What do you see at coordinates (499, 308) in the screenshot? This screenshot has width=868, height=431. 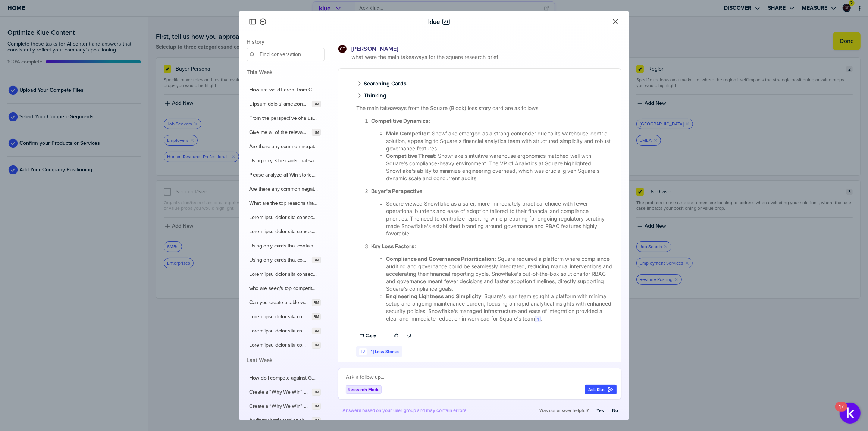 I see `li: : Square's lean team sought a platform with minimal setup and ongoing maintenance burden, focusin...` at bounding box center [499, 308].